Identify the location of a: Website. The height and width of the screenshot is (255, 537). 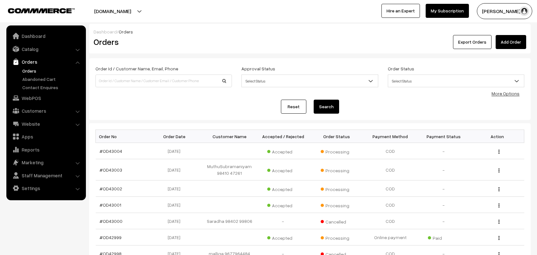
(46, 124).